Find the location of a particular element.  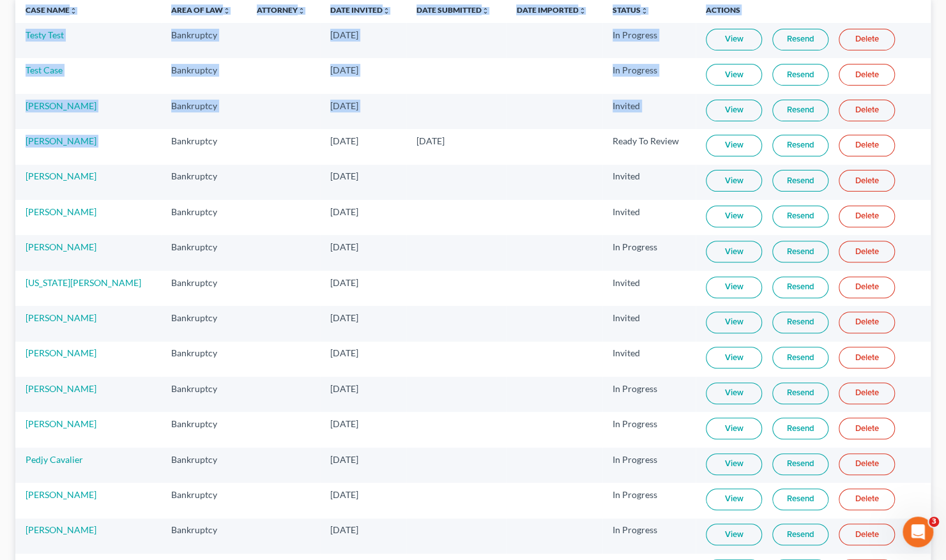

a: Date Submittedunfold_more is located at coordinates (453, 10).